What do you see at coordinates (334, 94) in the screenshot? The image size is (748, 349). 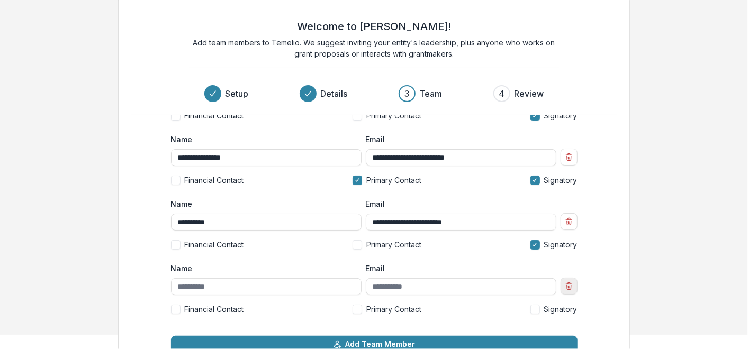 I see `h3: Details` at bounding box center [334, 94].